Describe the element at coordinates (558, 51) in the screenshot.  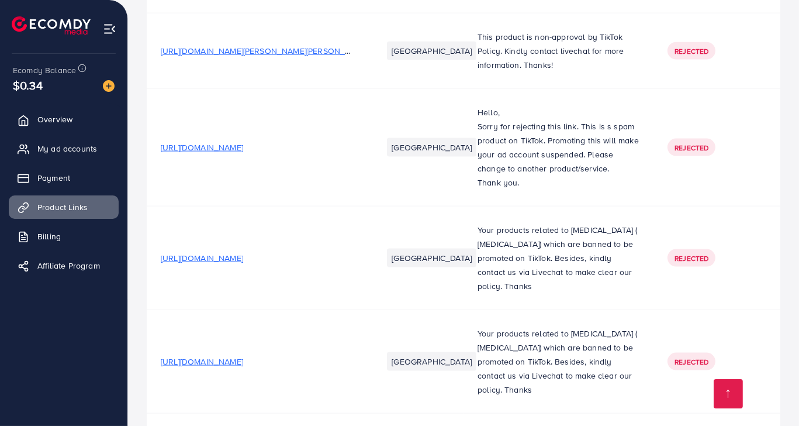
I see `p: This product is non-approval by TikTok Policy. Kindly contact livechat for more information. Thanks!` at that location.